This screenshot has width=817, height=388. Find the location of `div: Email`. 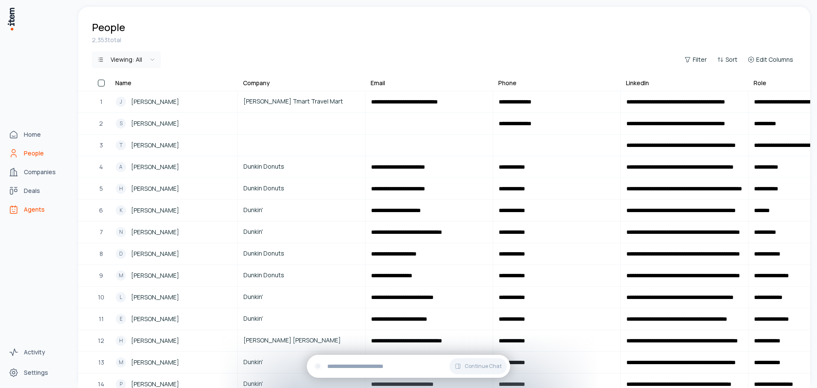

div: Email is located at coordinates (378, 83).